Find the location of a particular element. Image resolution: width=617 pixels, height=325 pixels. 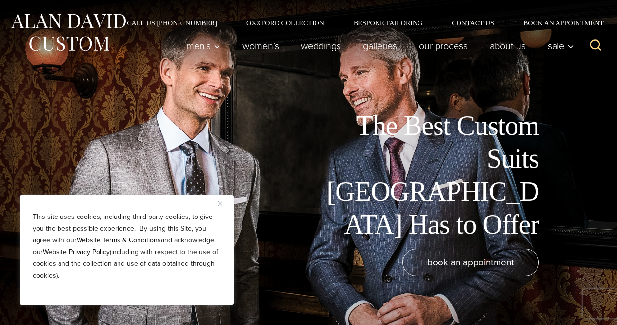

button: Close is located at coordinates (224, 203).